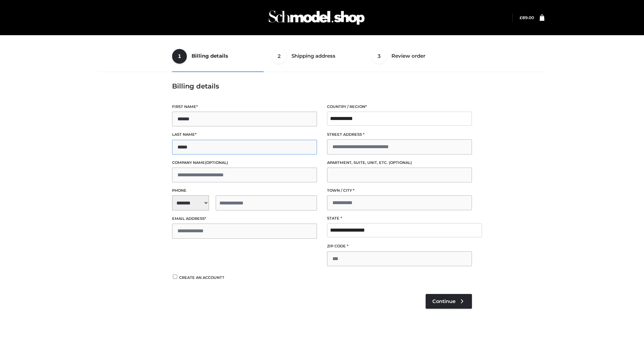 Image resolution: width=644 pixels, height=362 pixels. What do you see at coordinates (449, 301) in the screenshot?
I see `a: Continue` at bounding box center [449, 301].